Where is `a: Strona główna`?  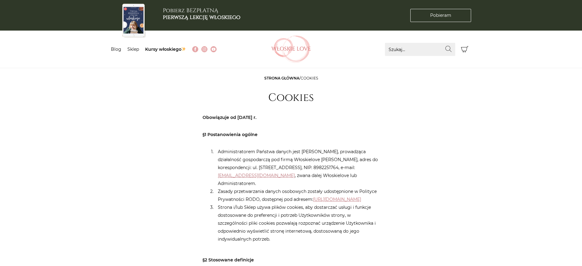 a: Strona główna is located at coordinates (282, 78).